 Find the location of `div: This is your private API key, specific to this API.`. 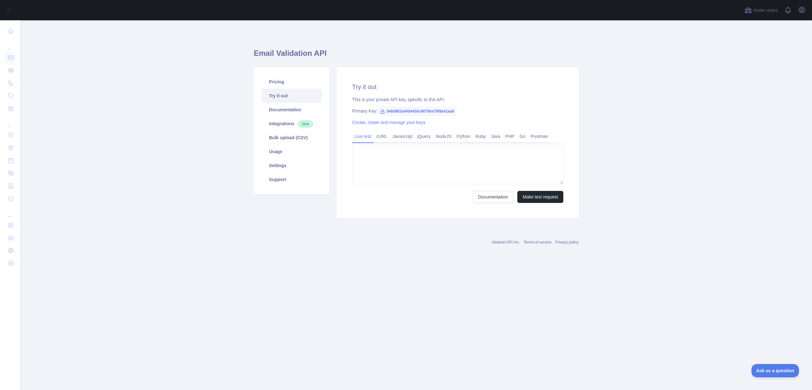

div: This is your private API key, specific to this API. is located at coordinates (458, 100).